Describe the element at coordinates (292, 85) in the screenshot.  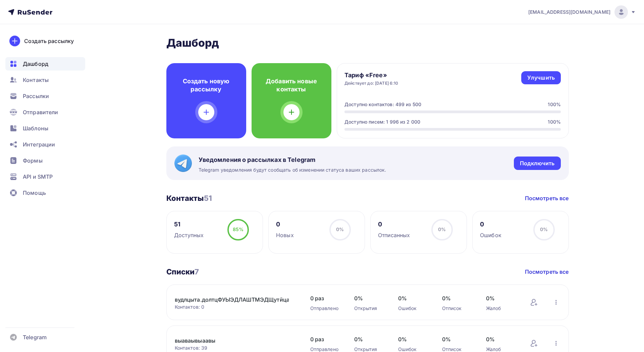
I see `h4: Добавить новые контакты` at that location.